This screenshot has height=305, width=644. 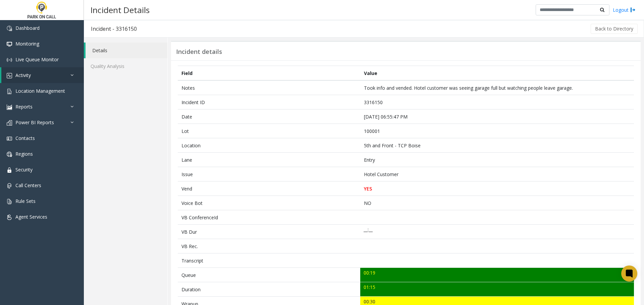 I want to click on span: Contacts, so click(x=25, y=138).